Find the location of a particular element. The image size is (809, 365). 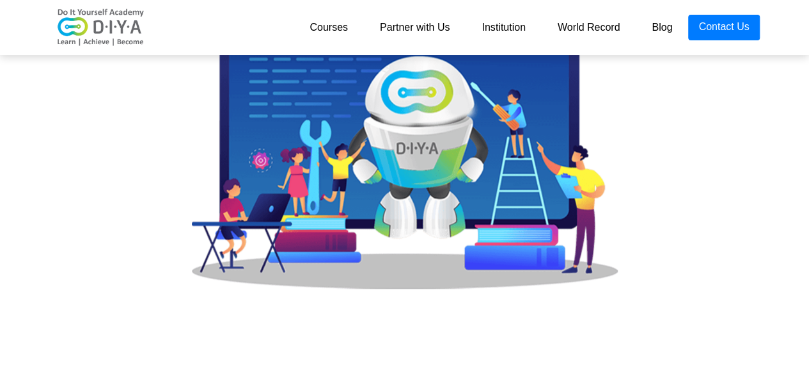

a: Partner with Us is located at coordinates (414, 28).